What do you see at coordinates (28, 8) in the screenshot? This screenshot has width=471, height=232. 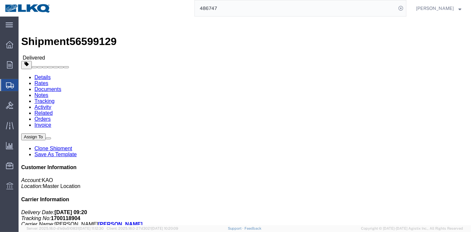 I see `img: logo` at bounding box center [28, 8].